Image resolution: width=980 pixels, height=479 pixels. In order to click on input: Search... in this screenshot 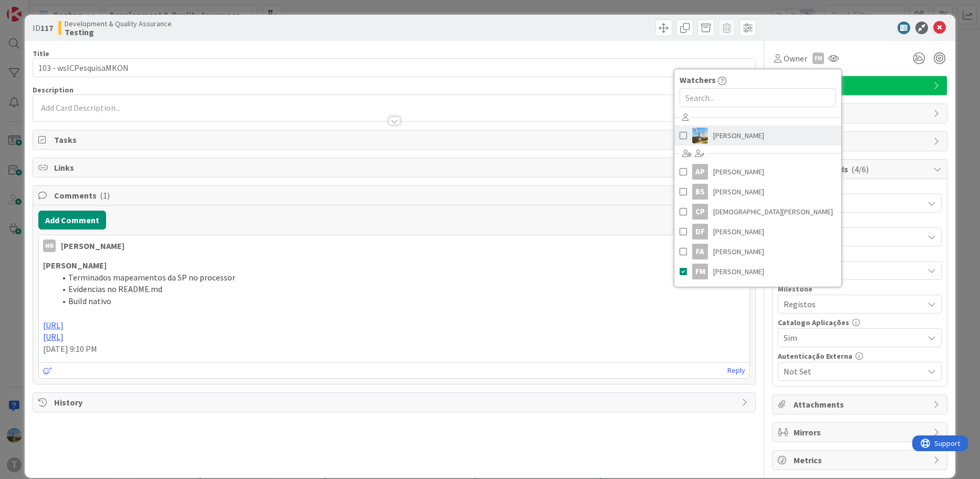, I will do `click(758, 98)`.